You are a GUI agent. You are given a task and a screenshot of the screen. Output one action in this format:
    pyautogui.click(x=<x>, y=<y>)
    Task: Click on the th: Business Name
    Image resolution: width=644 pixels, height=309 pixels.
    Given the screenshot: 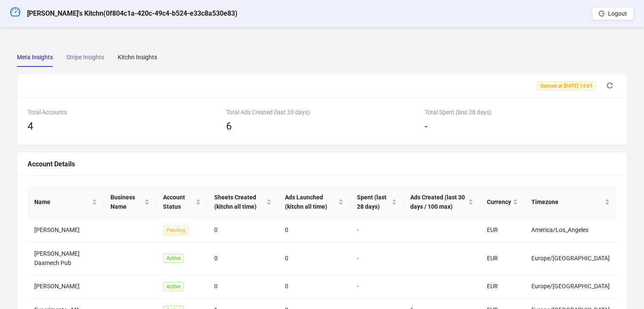 What is the action you would take?
    pyautogui.click(x=130, y=202)
    